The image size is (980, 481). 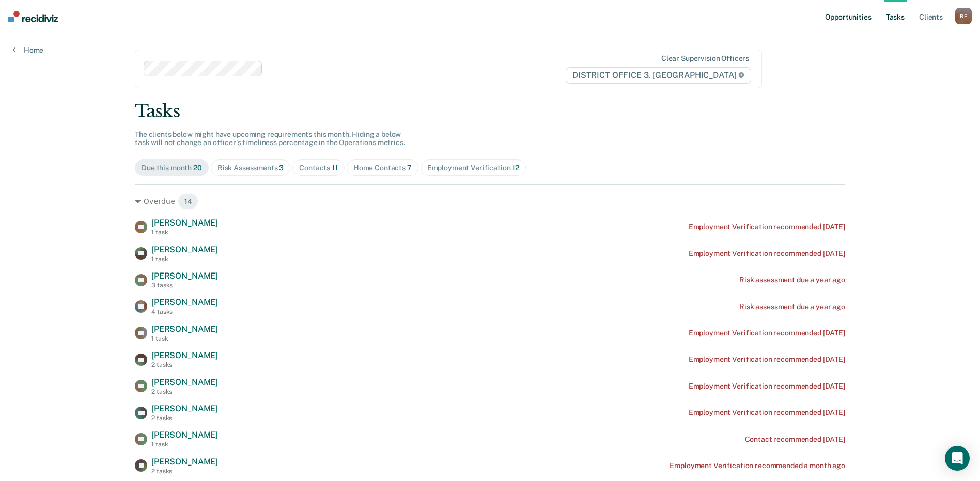 What do you see at coordinates (756, 465) in the screenshot?
I see `div: Employment Verification recommended a month ago` at bounding box center [756, 465].